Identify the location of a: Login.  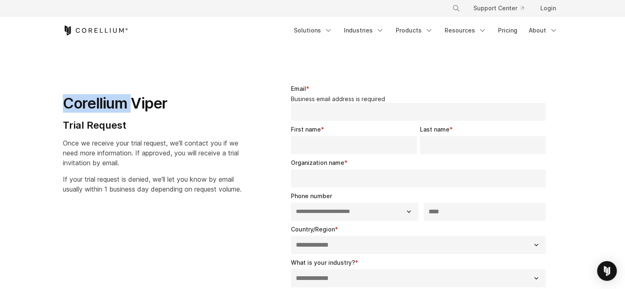
(548, 8).